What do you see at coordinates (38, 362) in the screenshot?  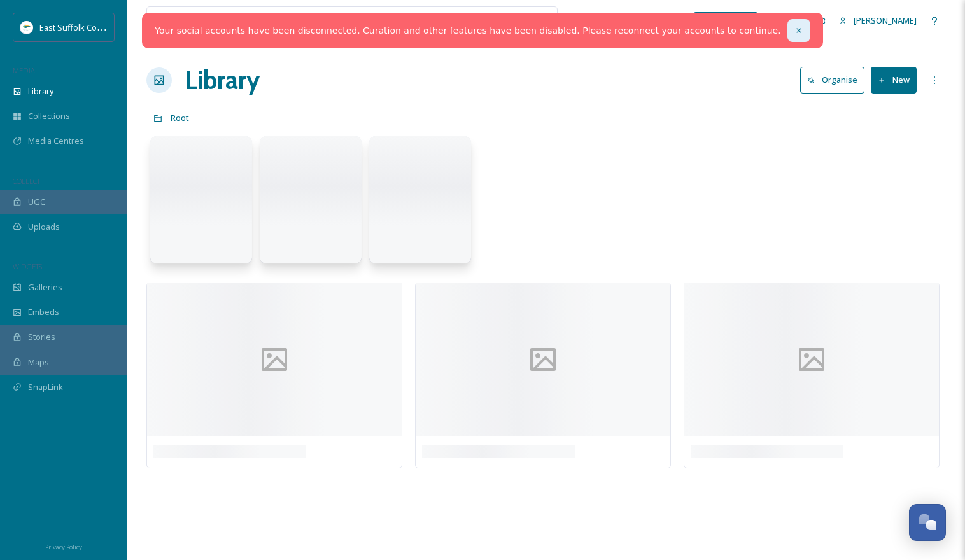 I see `span: Maps` at bounding box center [38, 362].